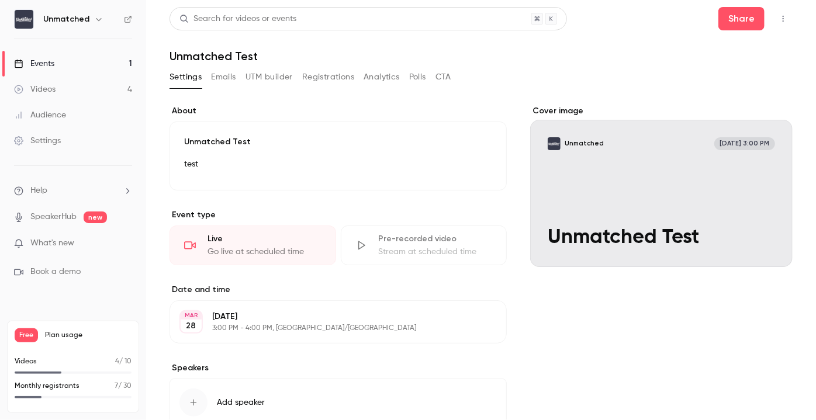 Image resolution: width=816 pixels, height=420 pixels. I want to click on button: CTA, so click(443, 77).